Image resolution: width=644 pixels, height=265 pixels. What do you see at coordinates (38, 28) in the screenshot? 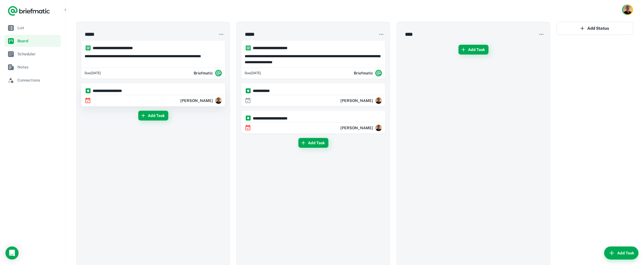
I see `span: List` at bounding box center [38, 28].